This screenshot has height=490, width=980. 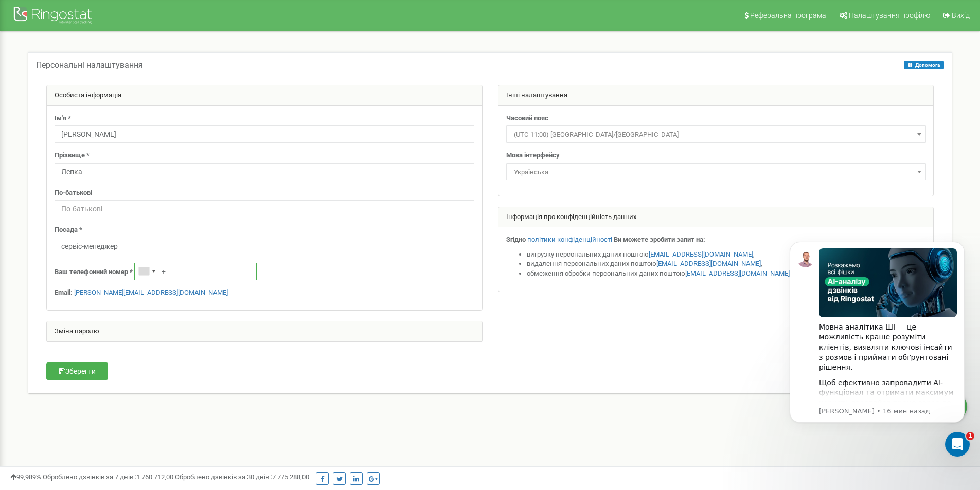 I want to click on div: Особиста інформація, so click(x=264, y=96).